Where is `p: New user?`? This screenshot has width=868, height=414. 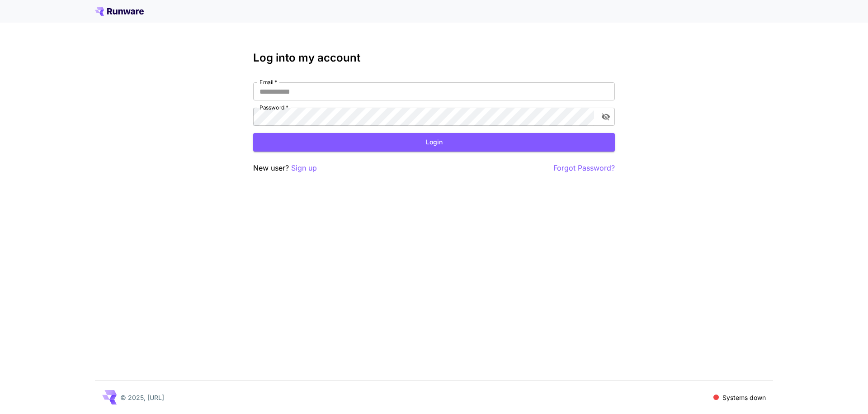
p: New user? is located at coordinates (284, 168).